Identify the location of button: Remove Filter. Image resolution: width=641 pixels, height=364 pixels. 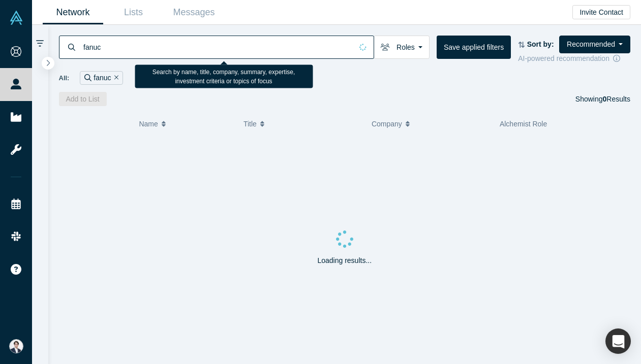
(115, 78).